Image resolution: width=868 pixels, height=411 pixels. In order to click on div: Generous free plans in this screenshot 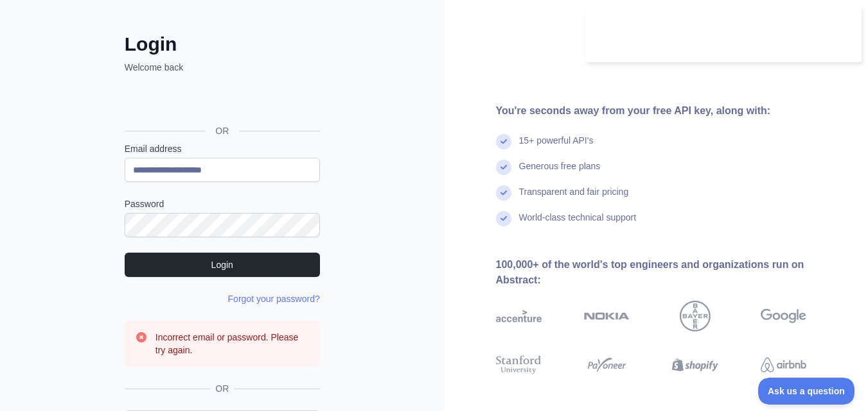, I will do `click(560, 173)`.